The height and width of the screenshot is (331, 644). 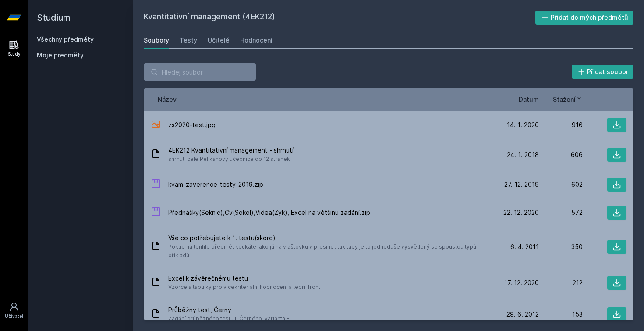 What do you see at coordinates (244, 279) in the screenshot?
I see `span: Excel k závěrečnému testu` at bounding box center [244, 279].